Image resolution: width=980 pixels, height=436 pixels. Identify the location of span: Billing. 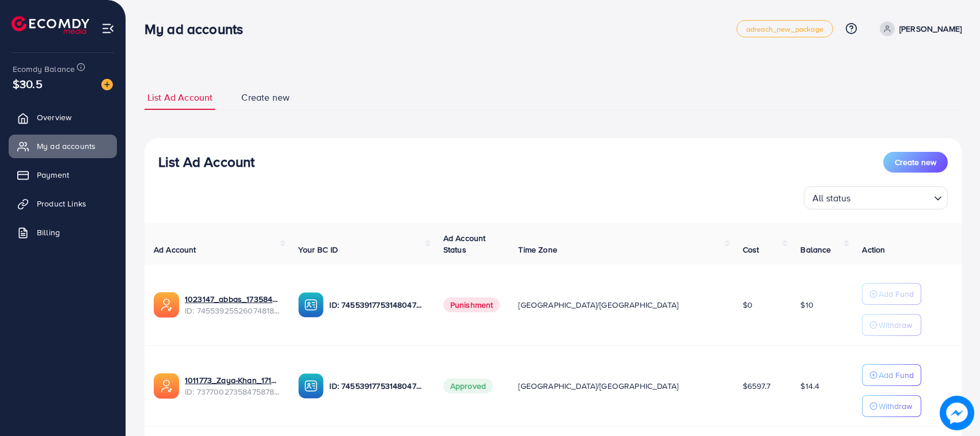
(49, 232).